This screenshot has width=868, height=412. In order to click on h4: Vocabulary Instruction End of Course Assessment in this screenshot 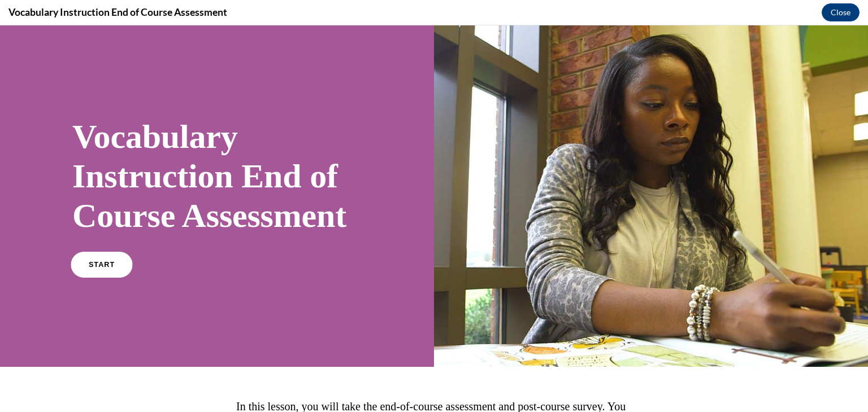, I will do `click(118, 12)`.